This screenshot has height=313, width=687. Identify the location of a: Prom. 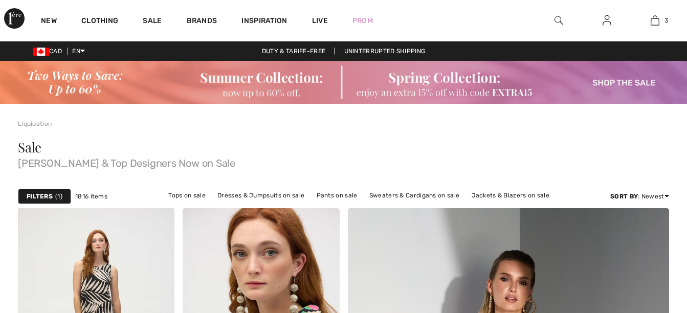
(363, 20).